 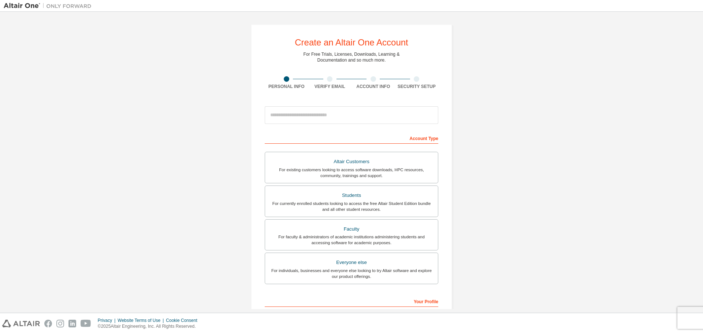 What do you see at coordinates (21, 323) in the screenshot?
I see `img: altair_logo.svg` at bounding box center [21, 323].